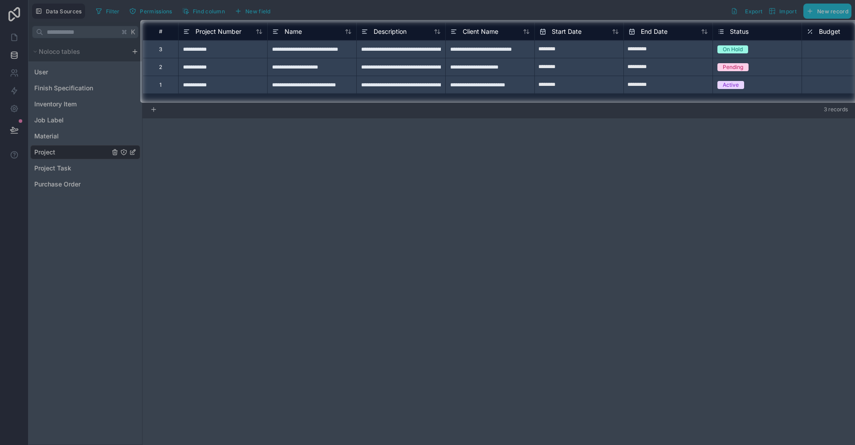 Image resolution: width=855 pixels, height=445 pixels. Describe the element at coordinates (390, 32) in the screenshot. I see `span: Description` at that location.